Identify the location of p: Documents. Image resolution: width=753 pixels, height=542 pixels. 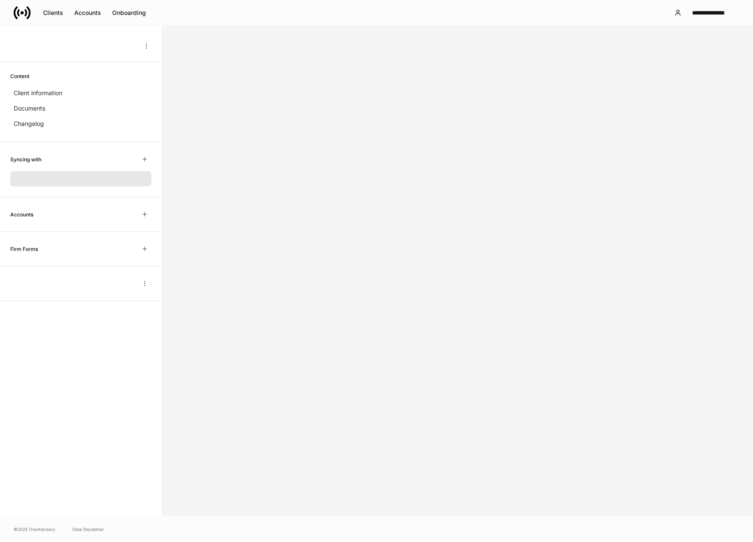
(29, 108).